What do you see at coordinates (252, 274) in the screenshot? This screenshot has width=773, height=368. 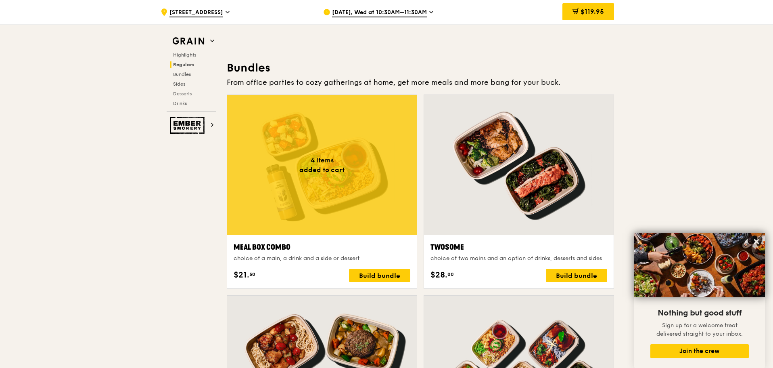 I see `span: 50` at bounding box center [252, 274].